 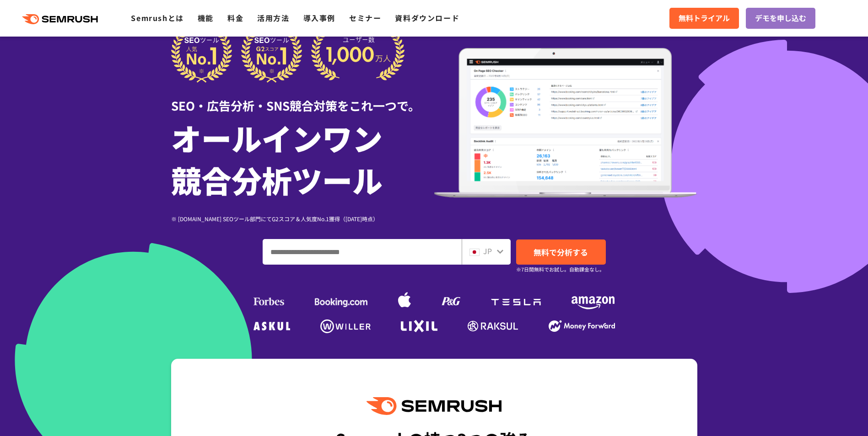 I want to click on a: Semrushとは, so click(x=157, y=18).